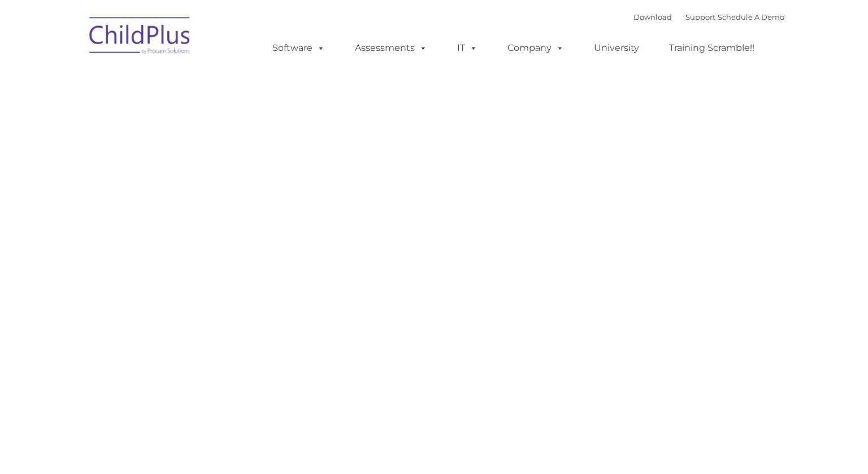 This screenshot has width=868, height=474. Describe the element at coordinates (700, 17) in the screenshot. I see `a: Support` at that location.